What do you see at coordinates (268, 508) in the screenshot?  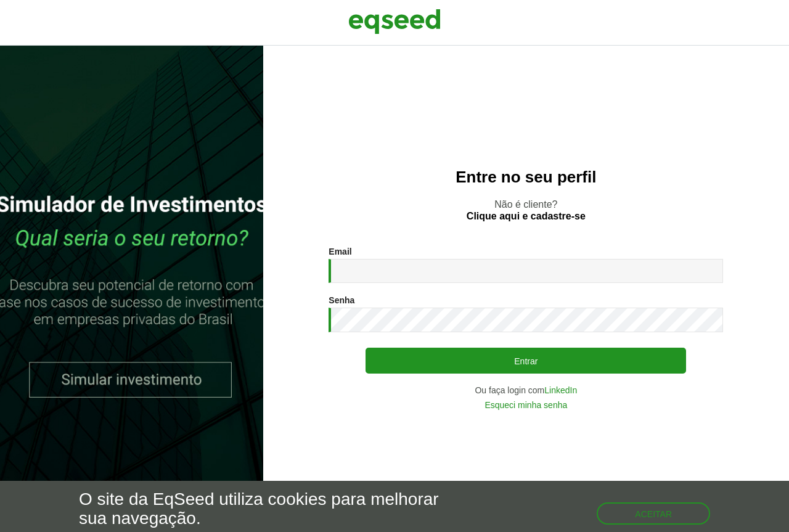 I see `h5: O site da EqSeed utiliza cookies para melhorar sua navegação.` at bounding box center [268, 508].